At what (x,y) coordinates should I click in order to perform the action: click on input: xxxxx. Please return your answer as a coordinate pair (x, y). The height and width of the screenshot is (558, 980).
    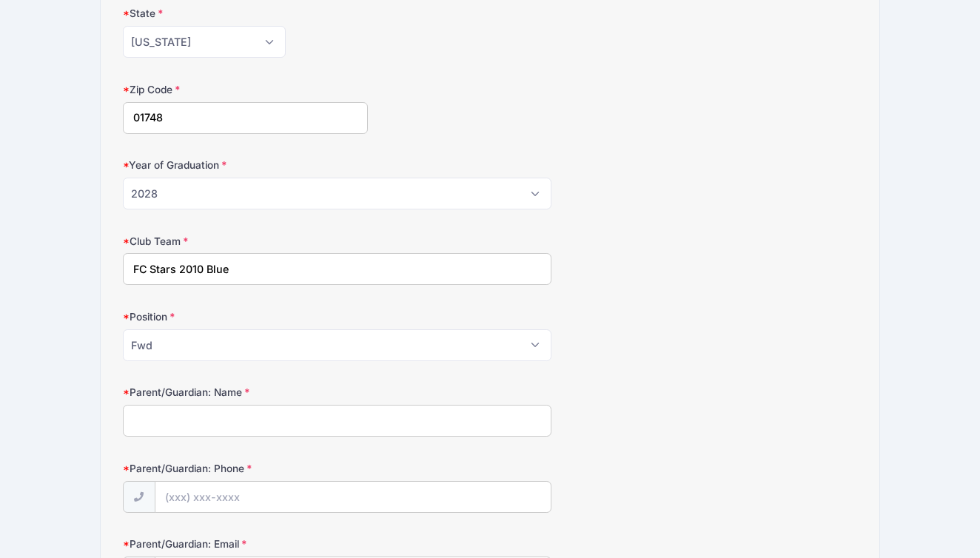
    Looking at the image, I should click on (245, 118).